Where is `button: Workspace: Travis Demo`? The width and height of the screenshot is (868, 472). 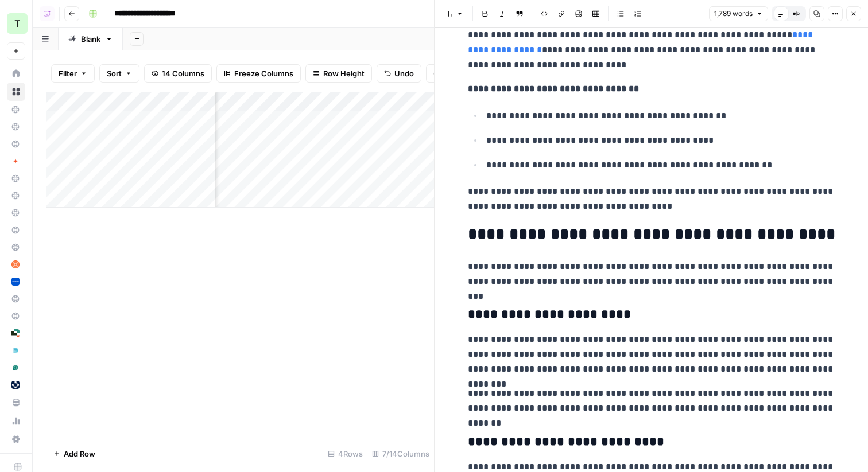
button: Workspace: Travis Demo is located at coordinates (16, 23).